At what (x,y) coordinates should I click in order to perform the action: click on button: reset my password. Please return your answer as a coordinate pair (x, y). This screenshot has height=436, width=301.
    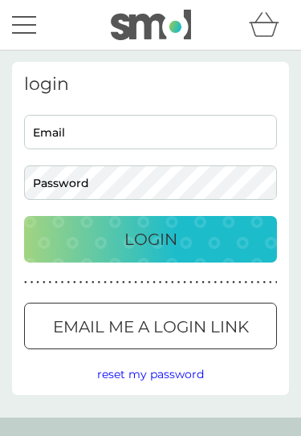
    Looking at the image, I should click on (150, 374).